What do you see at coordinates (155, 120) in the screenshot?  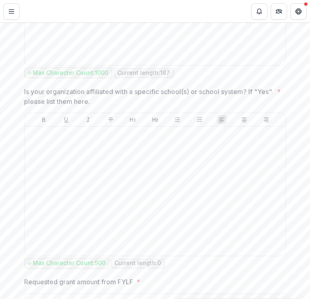 I see `button: Heading 2` at bounding box center [155, 120].